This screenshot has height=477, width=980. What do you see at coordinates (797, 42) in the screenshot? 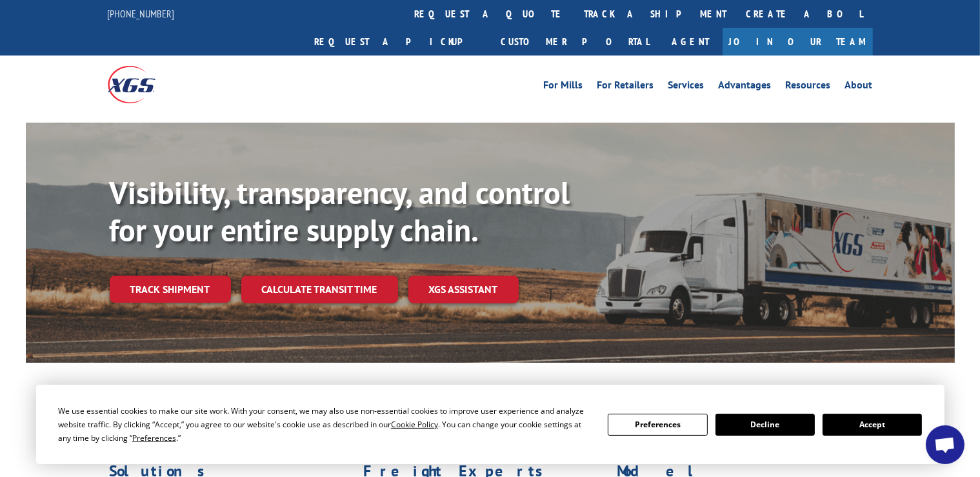
I see `a: Join Our Team` at bounding box center [797, 42].